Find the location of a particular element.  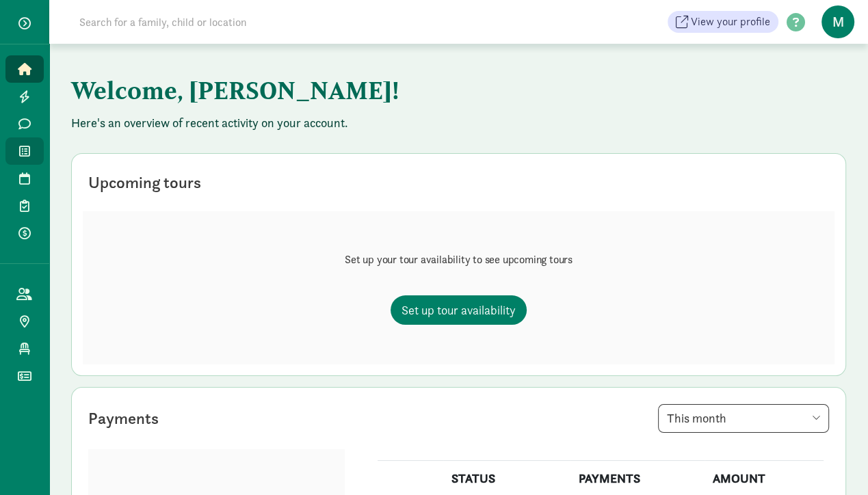

span: View your profile is located at coordinates (730, 22).